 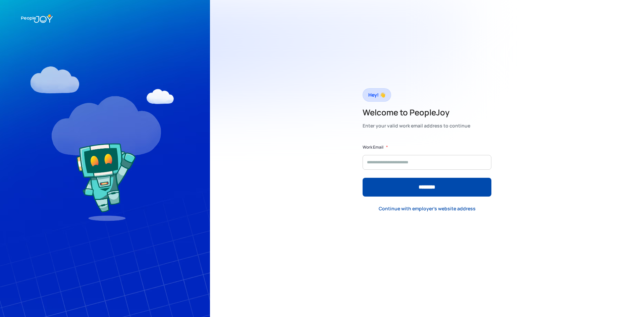 What do you see at coordinates (416, 113) in the screenshot?
I see `h2: Welcome to PeopleJoy` at bounding box center [416, 113].